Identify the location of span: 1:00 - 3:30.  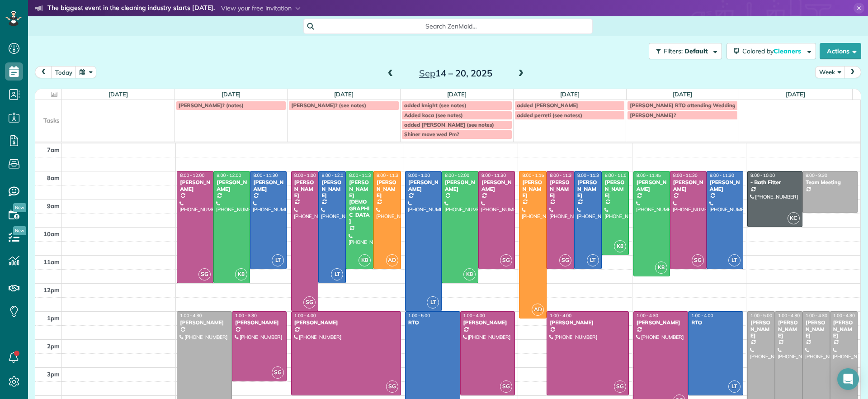
(246, 315).